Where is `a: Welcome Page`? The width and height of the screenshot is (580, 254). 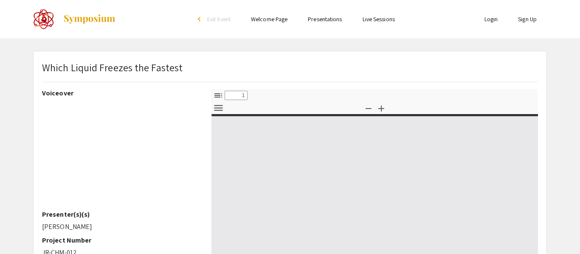
a: Welcome Page is located at coordinates (269, 19).